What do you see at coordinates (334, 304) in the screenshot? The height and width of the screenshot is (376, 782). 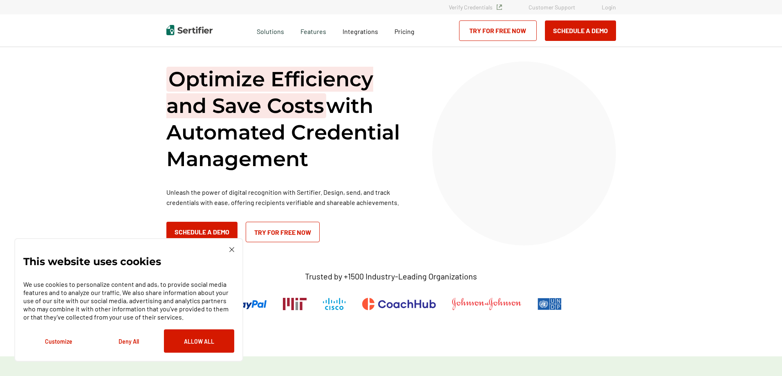 I see `img: Cisco` at bounding box center [334, 304].